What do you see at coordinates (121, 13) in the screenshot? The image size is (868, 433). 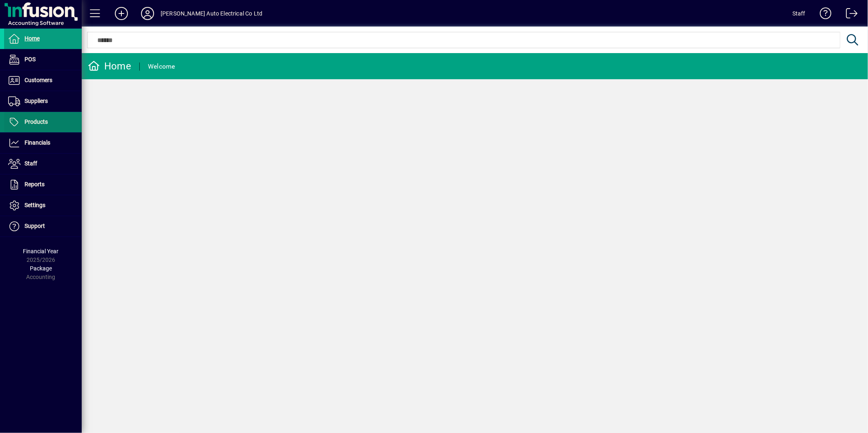 I see `button: Add` at bounding box center [121, 13].